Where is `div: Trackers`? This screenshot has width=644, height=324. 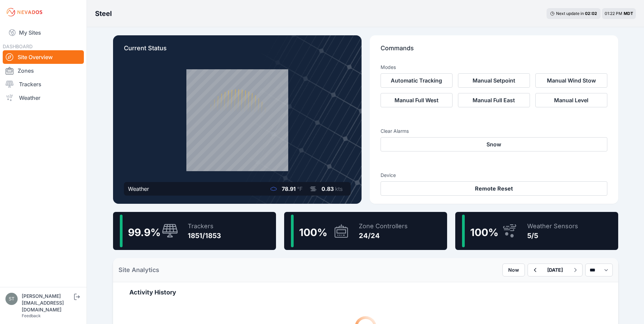 div: Trackers is located at coordinates (204, 226).